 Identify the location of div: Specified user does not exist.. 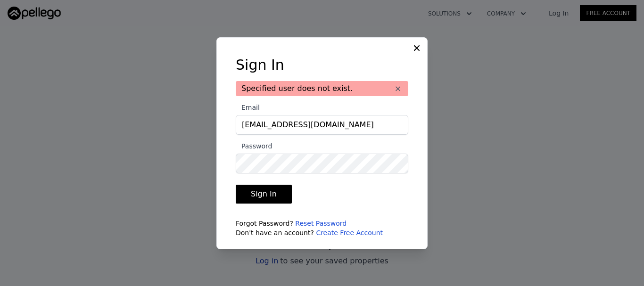
(322, 89).